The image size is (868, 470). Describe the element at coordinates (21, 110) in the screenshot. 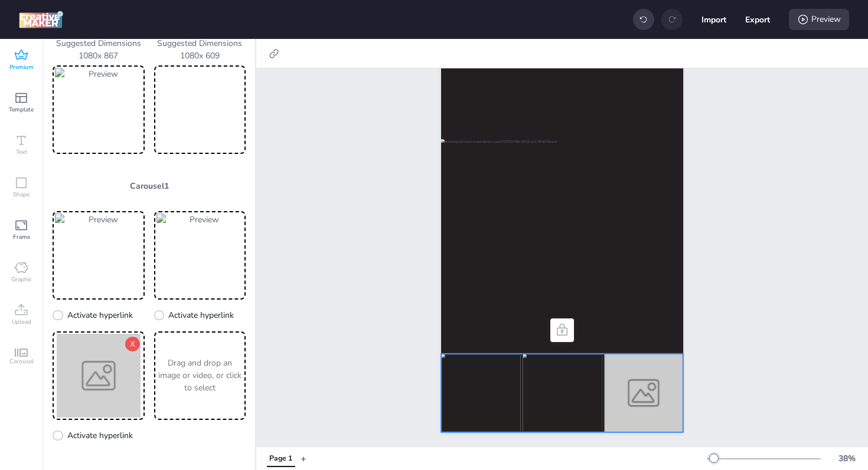

I see `span: Template` at that location.